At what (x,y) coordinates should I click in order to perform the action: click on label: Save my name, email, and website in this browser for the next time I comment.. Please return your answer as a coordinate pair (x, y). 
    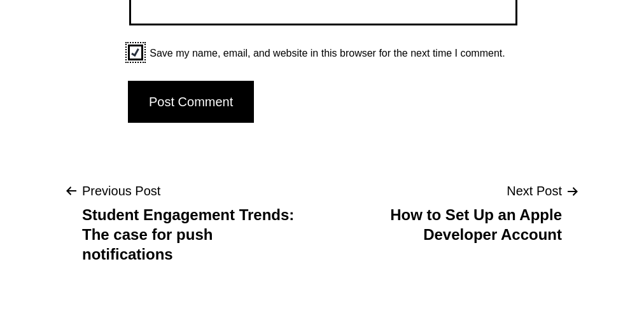
    Looking at the image, I should click on (330, 53).